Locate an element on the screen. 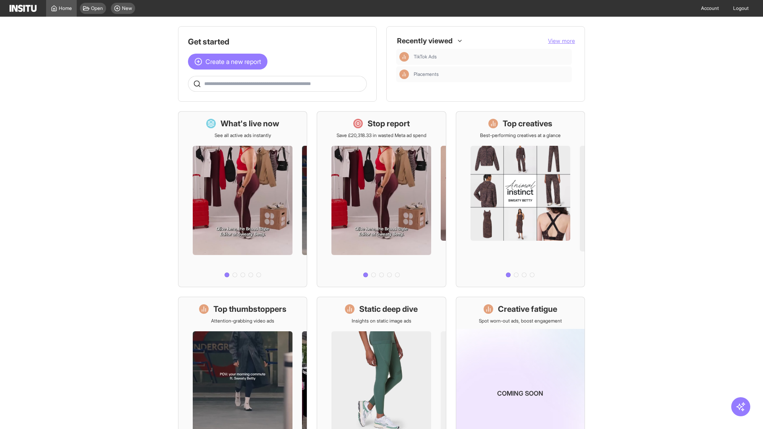 The width and height of the screenshot is (763, 429). h1: Stop report is located at coordinates (388, 124).